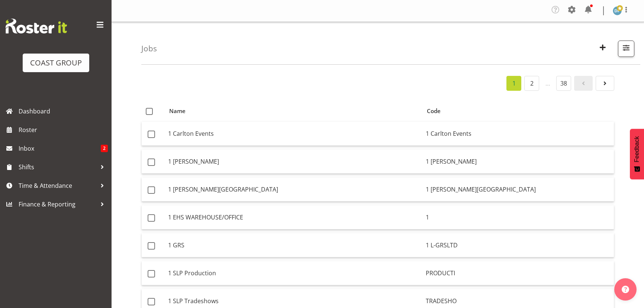 The width and height of the screenshot is (644, 308). What do you see at coordinates (56, 63) in the screenshot?
I see `div: COAST GROUP` at bounding box center [56, 63].